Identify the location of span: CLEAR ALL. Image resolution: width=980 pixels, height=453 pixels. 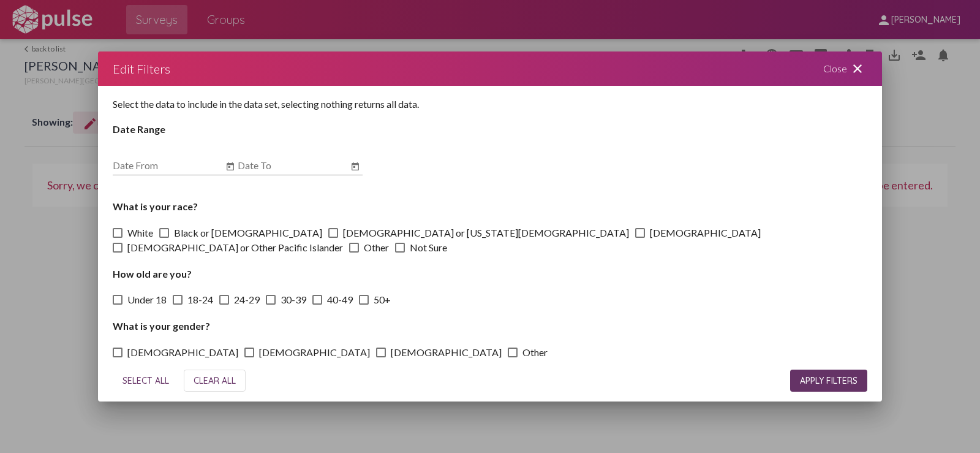
(214, 381).